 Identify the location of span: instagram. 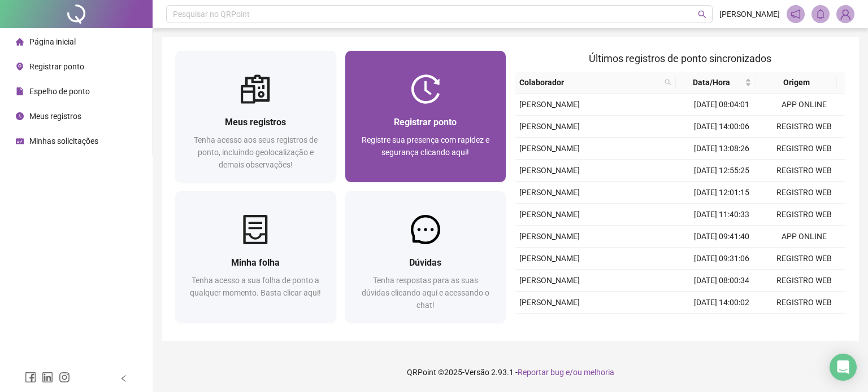
(64, 378).